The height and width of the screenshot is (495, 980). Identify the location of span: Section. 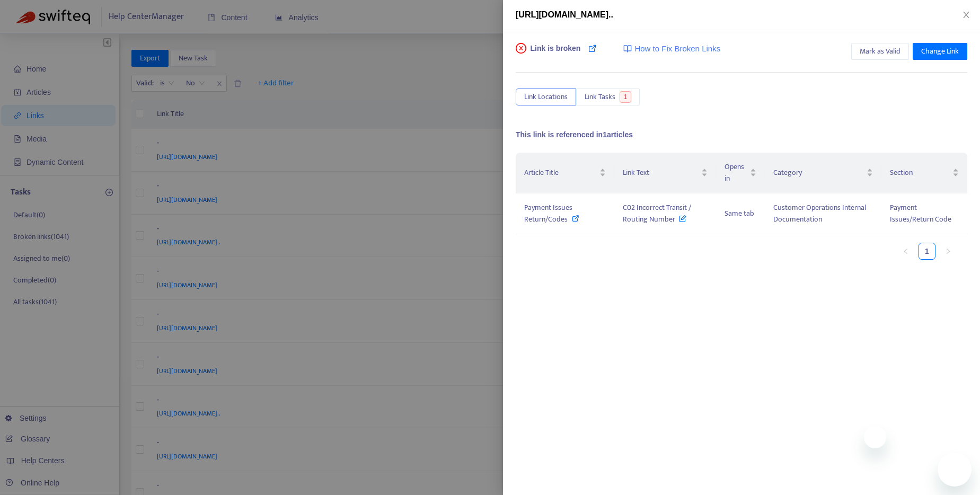
(920, 172).